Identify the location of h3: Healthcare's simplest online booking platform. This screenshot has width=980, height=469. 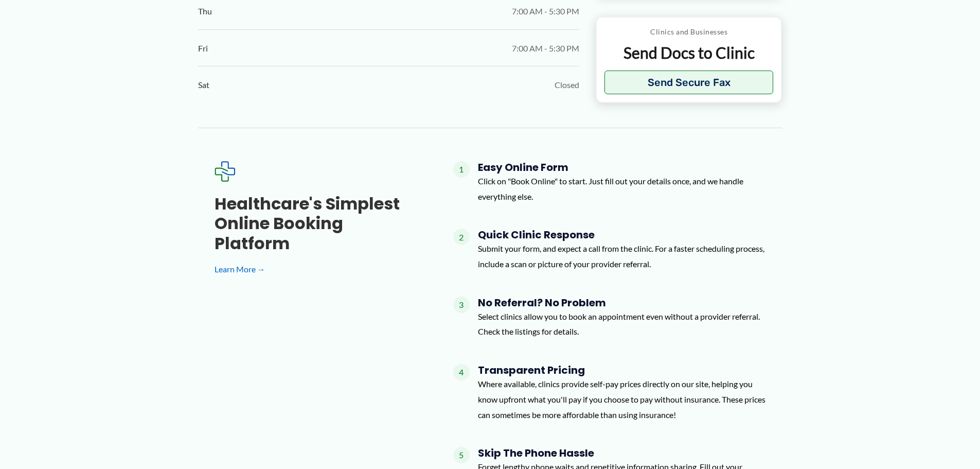
(317, 223).